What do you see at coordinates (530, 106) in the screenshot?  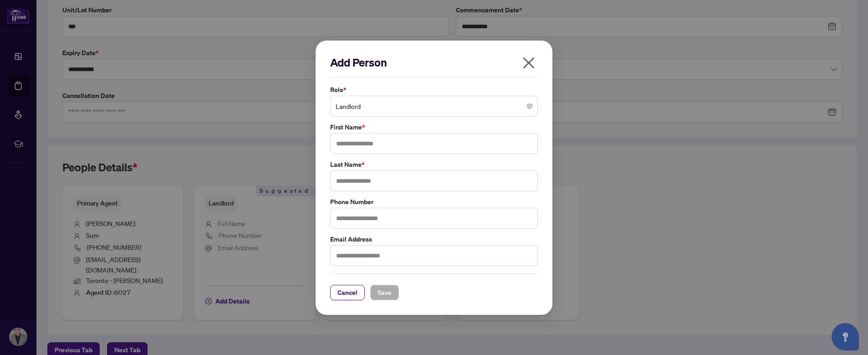 I see `span: close-circle` at bounding box center [530, 106].